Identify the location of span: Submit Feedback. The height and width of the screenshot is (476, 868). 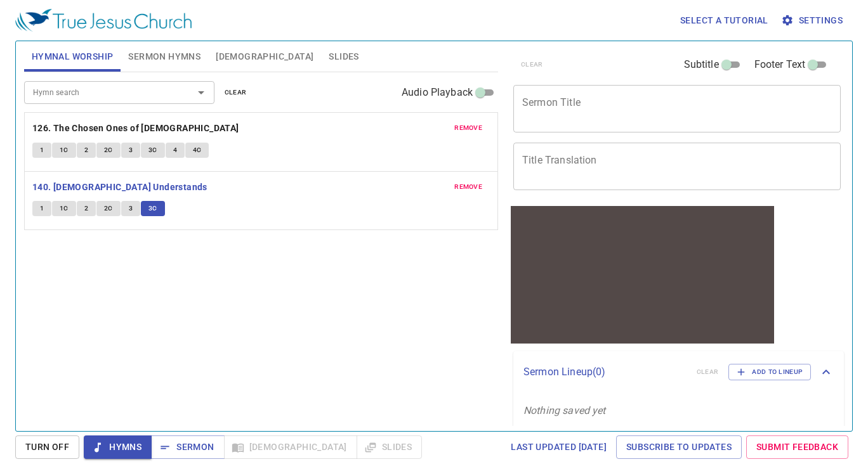
(797, 447).